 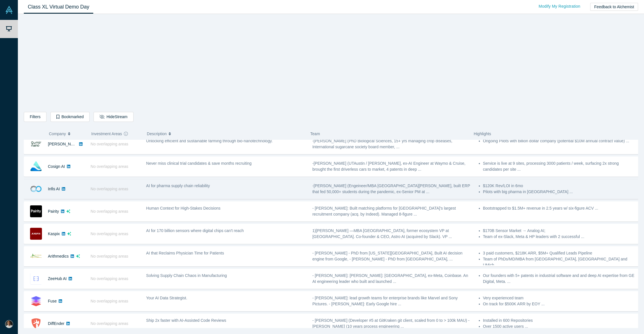 I want to click on a: Class XL Virtual Demo Day, so click(x=59, y=7).